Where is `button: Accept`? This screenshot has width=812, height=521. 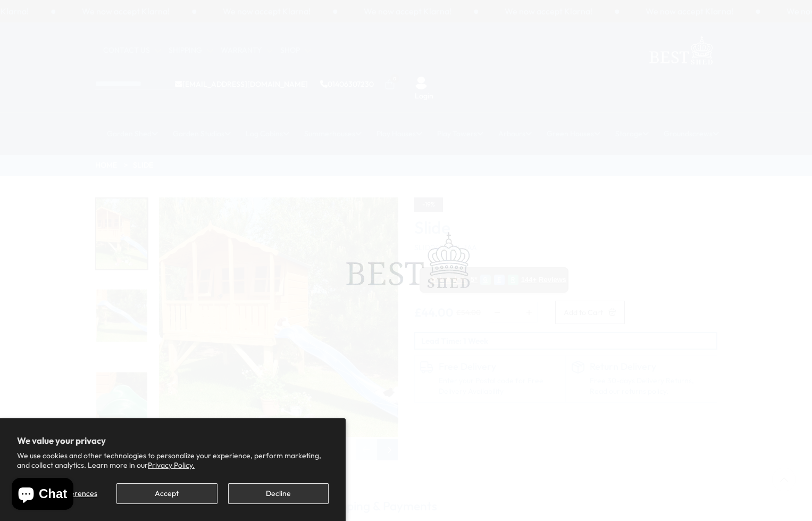
button: Accept is located at coordinates (166, 493).